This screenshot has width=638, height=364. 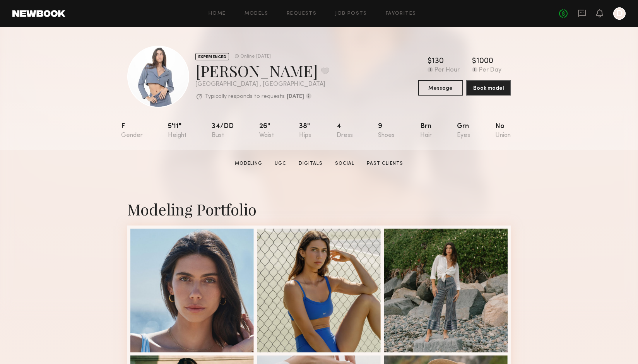 I want to click on div: 26", so click(x=266, y=131).